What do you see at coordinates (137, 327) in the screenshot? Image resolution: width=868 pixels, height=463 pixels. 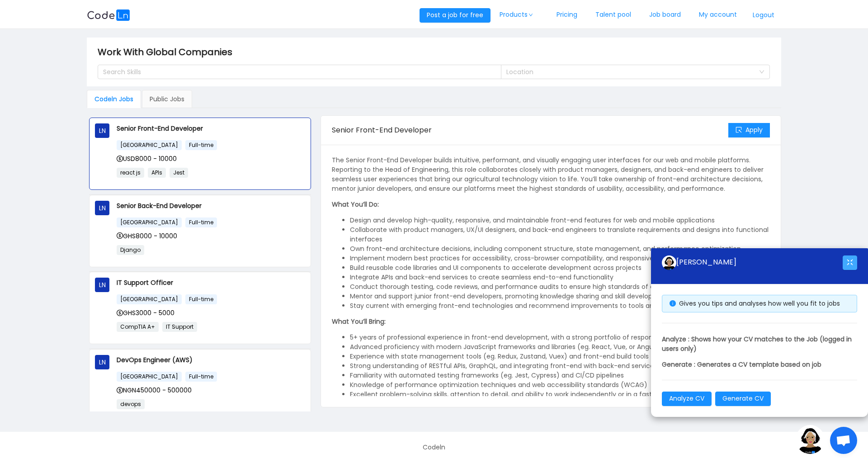 I see `span: CompTIA A+` at bounding box center [137, 327].